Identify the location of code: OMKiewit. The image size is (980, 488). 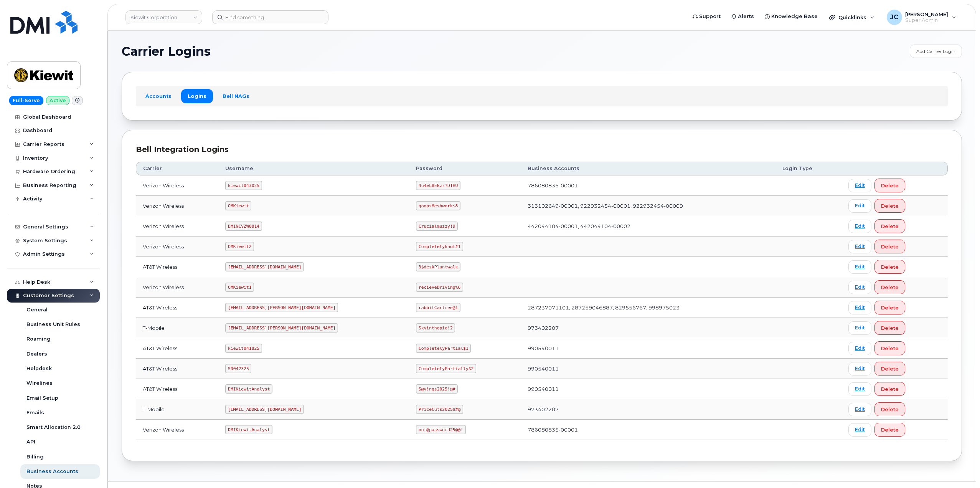
(238, 206).